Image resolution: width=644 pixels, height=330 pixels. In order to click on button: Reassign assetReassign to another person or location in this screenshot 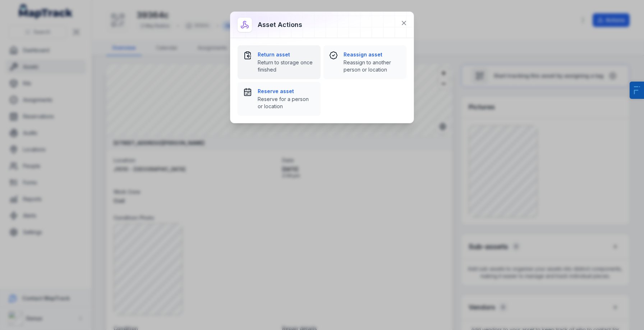, I will do `click(365, 62)`.